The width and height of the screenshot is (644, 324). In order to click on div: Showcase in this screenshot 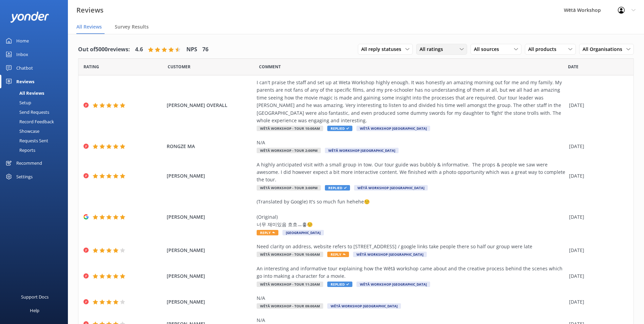, I will do `click(21, 131)`.